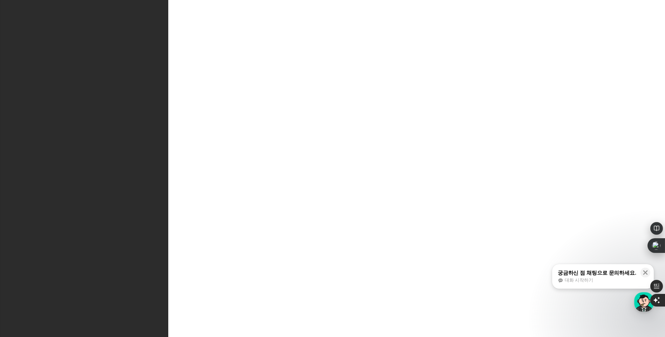  What do you see at coordinates (68, 231) in the screenshot?
I see `a: 대화` at bounding box center [68, 231].